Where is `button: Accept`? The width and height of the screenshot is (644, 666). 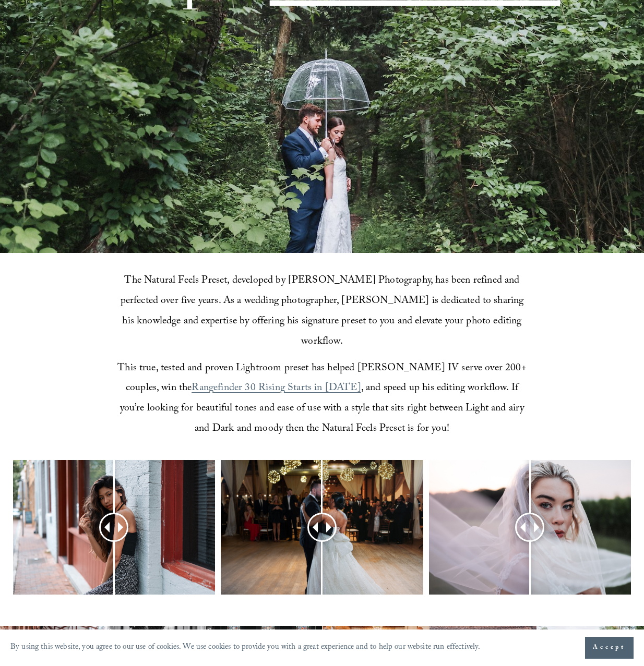 button: Accept is located at coordinates (609, 648).